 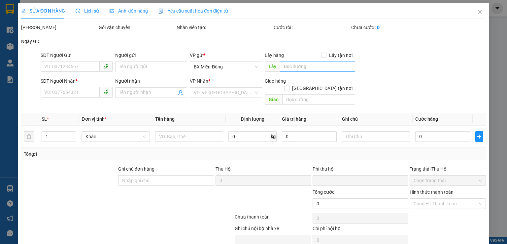 I want to click on div: Người gửi, so click(x=151, y=55).